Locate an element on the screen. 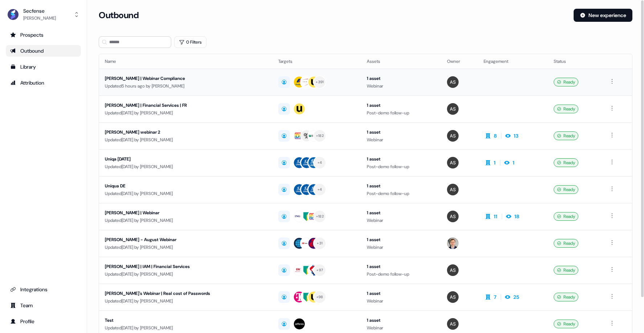 This screenshot has height=333, width=644. div: 18 is located at coordinates (517, 216).